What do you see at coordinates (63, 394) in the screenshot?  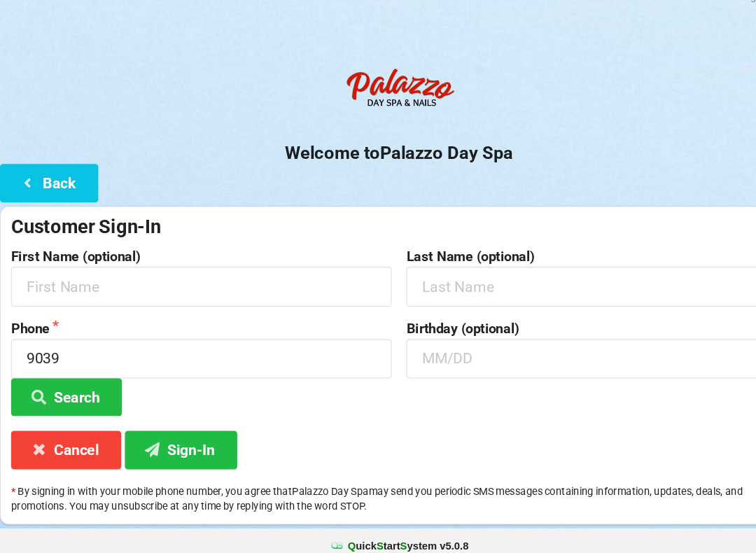 I see `button: Search` at bounding box center [63, 394].